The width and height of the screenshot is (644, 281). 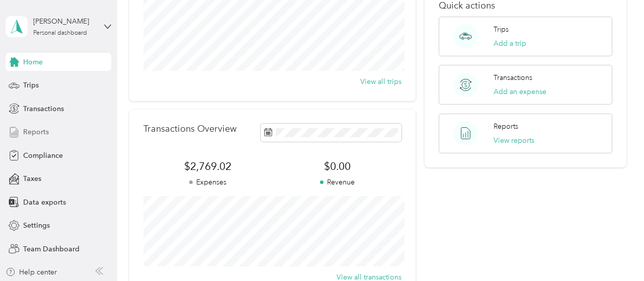 What do you see at coordinates (31, 85) in the screenshot?
I see `span: Trips` at bounding box center [31, 85].